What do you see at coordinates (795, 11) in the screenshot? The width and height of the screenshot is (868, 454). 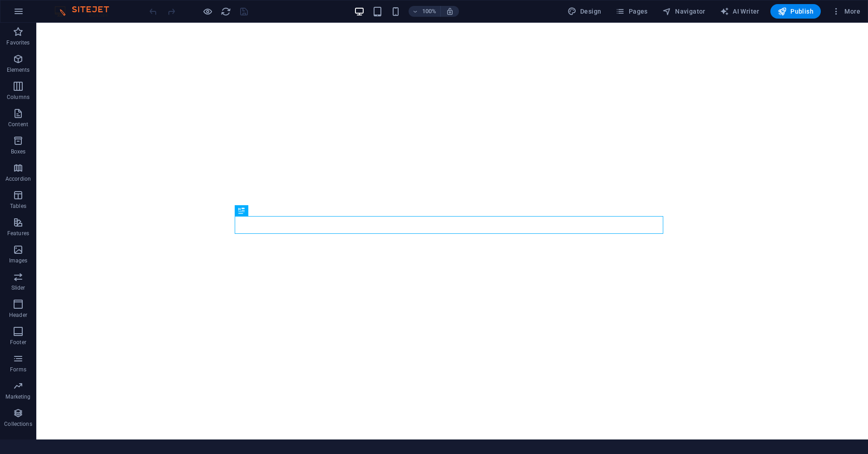 I see `button: Publish` at bounding box center [795, 11].